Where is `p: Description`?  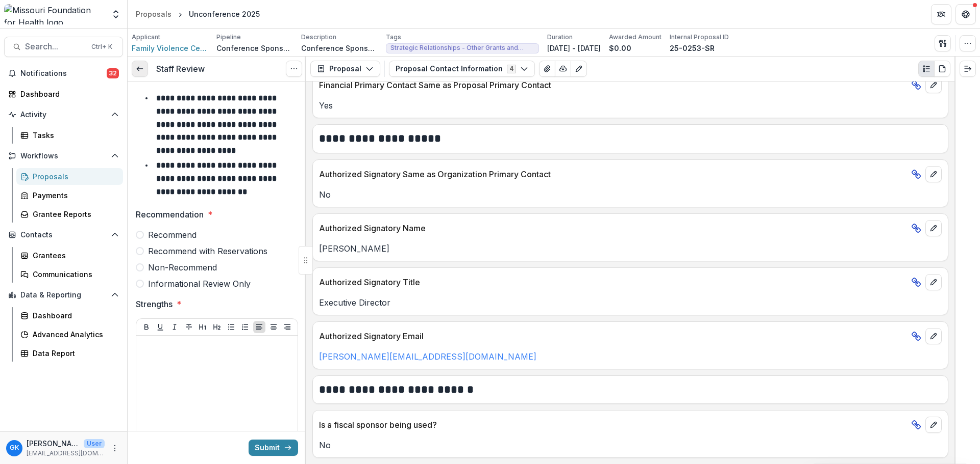 p: Description is located at coordinates (318, 37).